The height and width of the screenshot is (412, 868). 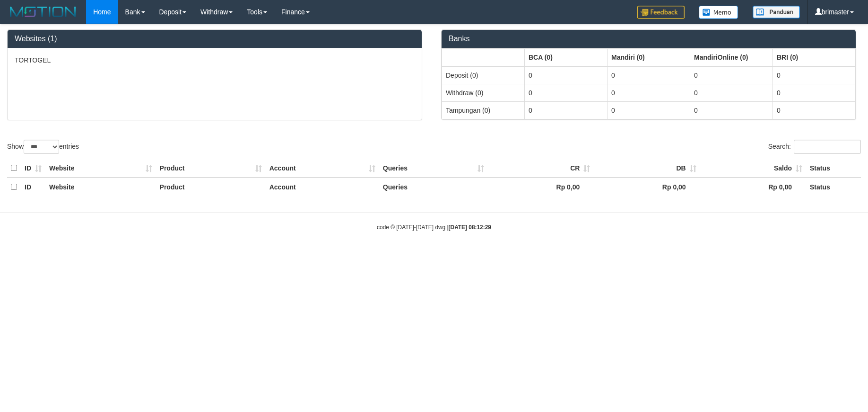 I want to click on td: Deposit (0), so click(x=483, y=75).